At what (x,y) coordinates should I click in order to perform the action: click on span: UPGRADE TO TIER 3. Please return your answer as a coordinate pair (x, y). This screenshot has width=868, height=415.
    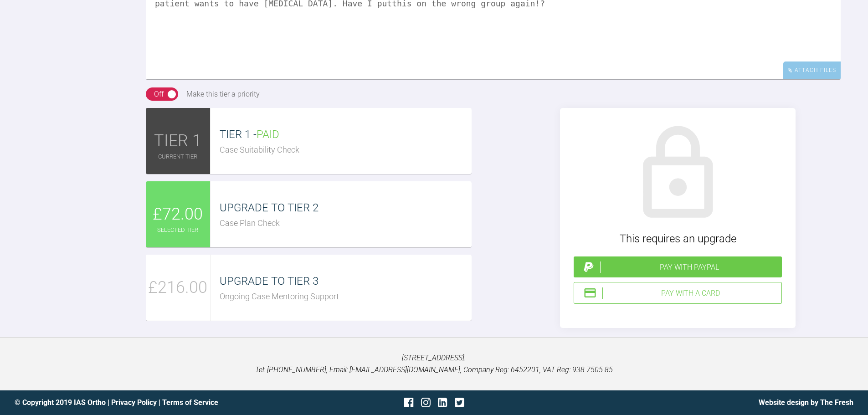
    Looking at the image, I should click on (268, 281).